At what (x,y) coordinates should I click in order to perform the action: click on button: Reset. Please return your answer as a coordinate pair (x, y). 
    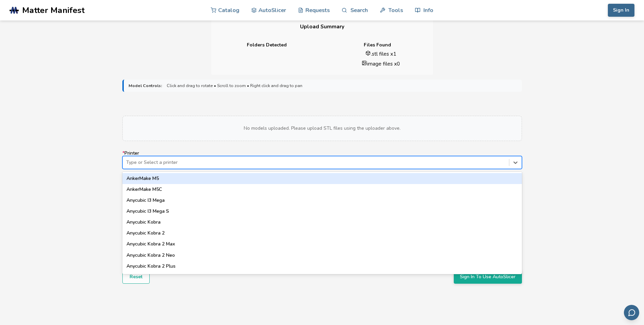
    Looking at the image, I should click on (136, 277).